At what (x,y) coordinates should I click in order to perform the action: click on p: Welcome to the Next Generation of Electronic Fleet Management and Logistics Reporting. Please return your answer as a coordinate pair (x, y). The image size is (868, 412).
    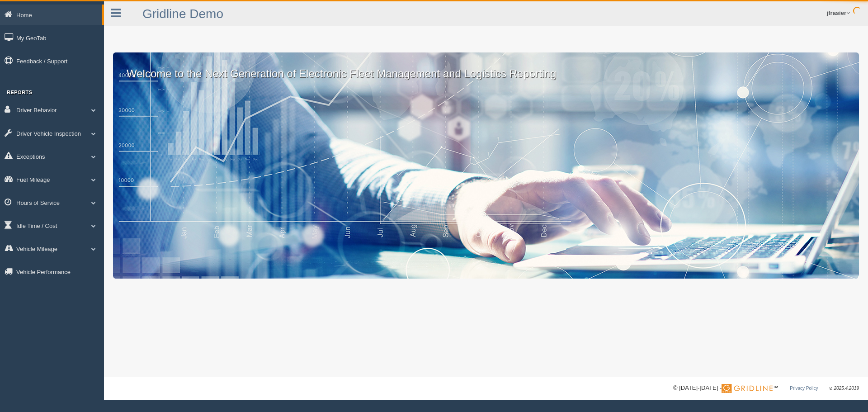
    Looking at the image, I should click on (486, 67).